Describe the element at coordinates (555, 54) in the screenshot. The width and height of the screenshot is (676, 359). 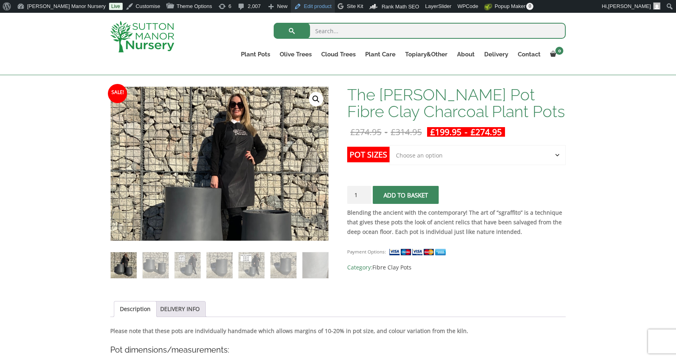
I see `a: 0` at that location.